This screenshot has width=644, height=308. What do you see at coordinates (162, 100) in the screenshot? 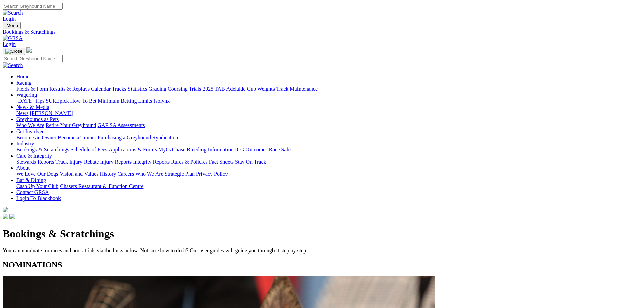
I see `a: Isolynx` at bounding box center [162, 100].